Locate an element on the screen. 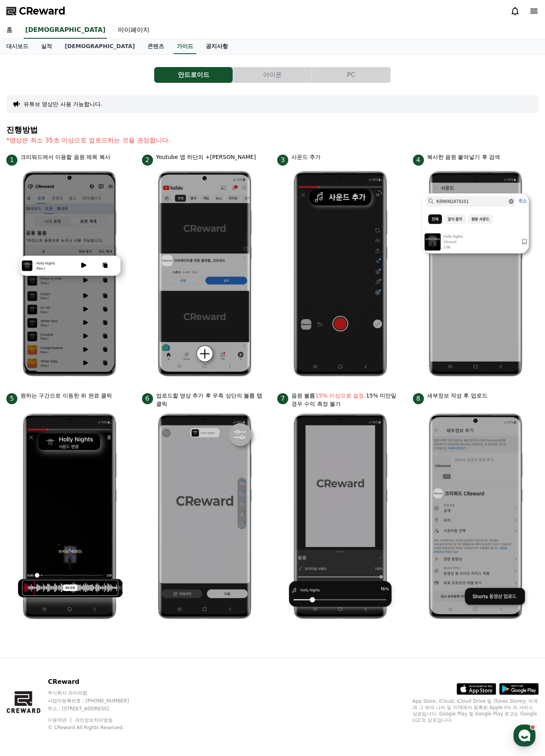 This screenshot has width=545, height=756. span: 4 is located at coordinates (418, 160).